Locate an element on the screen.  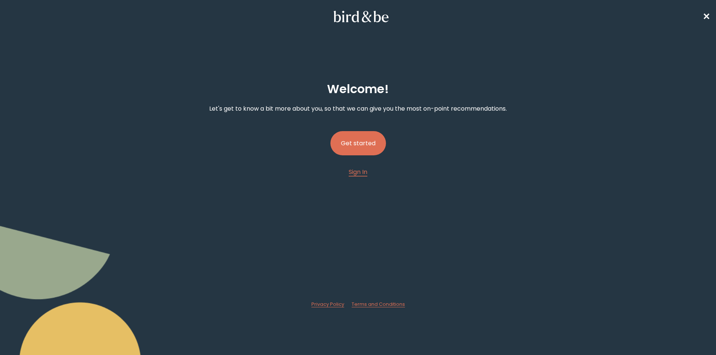
span: Privacy Policy is located at coordinates (328, 304).